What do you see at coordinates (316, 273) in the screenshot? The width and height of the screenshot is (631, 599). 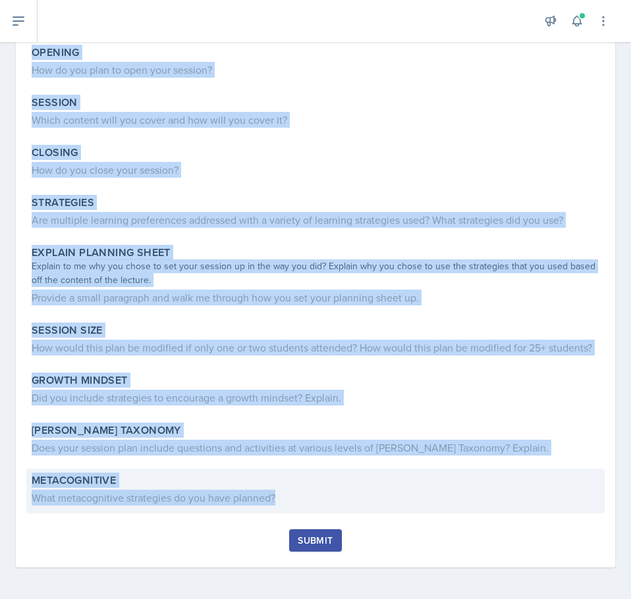 I see `div: Explain to me why you chose to set your session up in the way you did? Explain why you chose to u...` at bounding box center [316, 273].